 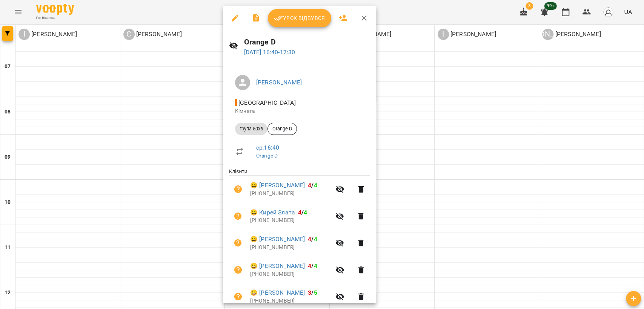 What do you see at coordinates (272, 213) in the screenshot?
I see `a: 😀 Кирей Злата` at bounding box center [272, 213].